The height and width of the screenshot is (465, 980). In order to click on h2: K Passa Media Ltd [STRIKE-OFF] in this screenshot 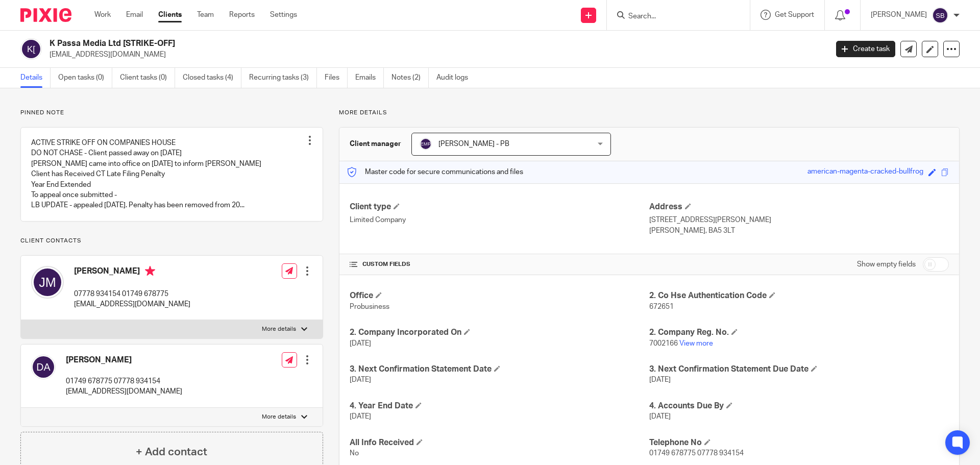, I will do `click(358, 43)`.